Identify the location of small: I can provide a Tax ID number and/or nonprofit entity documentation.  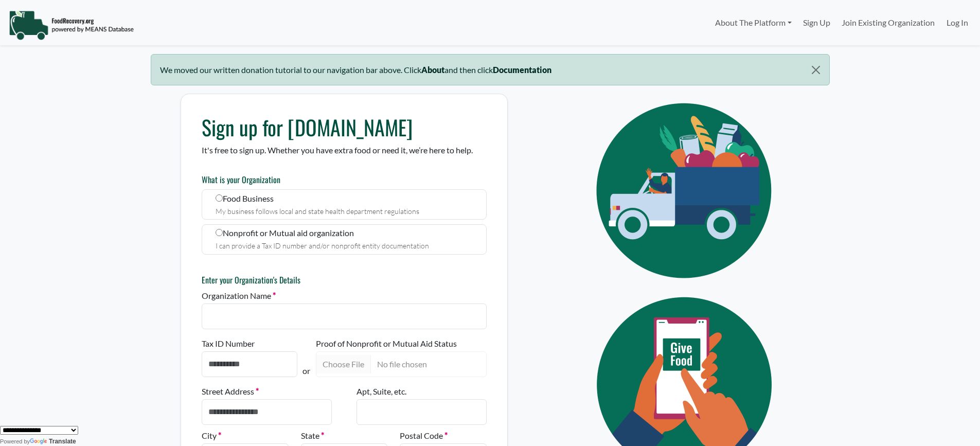
(322, 246).